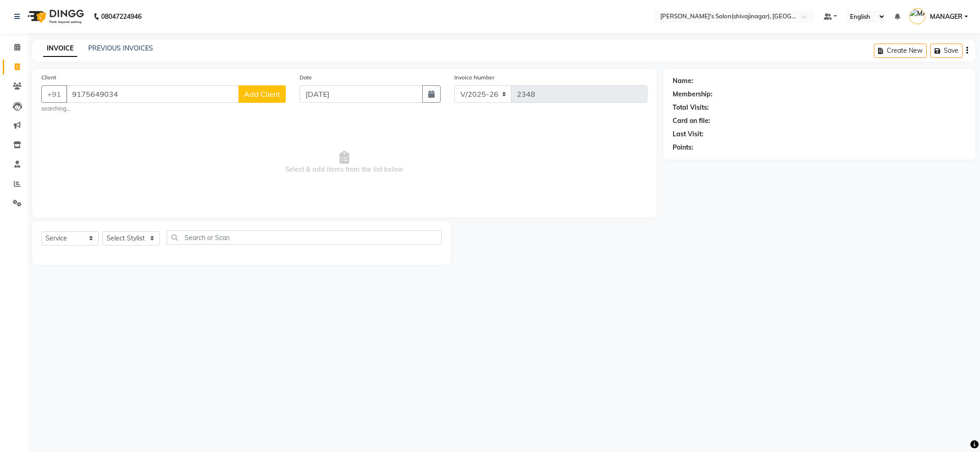 The image size is (980, 452). What do you see at coordinates (691, 120) in the screenshot?
I see `div: Card on file:` at bounding box center [691, 120].